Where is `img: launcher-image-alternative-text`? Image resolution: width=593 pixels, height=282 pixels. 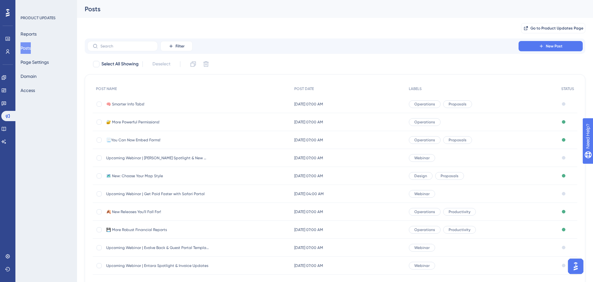 img: launcher-image-alternative-text is located at coordinates (10, 10).